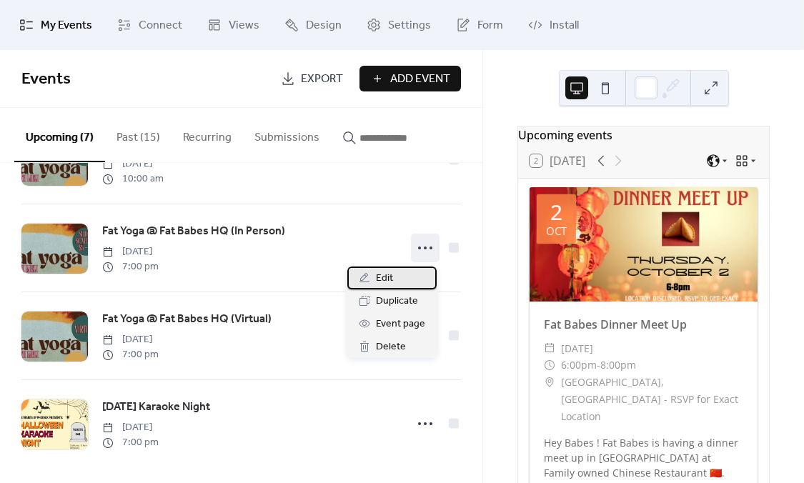 This screenshot has width=804, height=483. I want to click on div: Oct, so click(556, 231).